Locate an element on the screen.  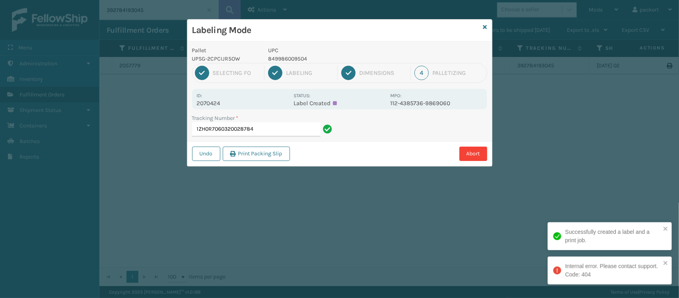
div: Successfully created a label and a print job. is located at coordinates (613, 236).